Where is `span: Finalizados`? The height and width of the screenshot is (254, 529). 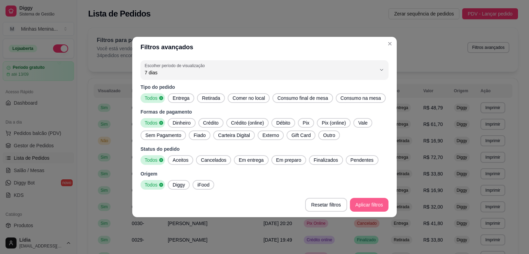 span: Finalizados is located at coordinates (326, 160).